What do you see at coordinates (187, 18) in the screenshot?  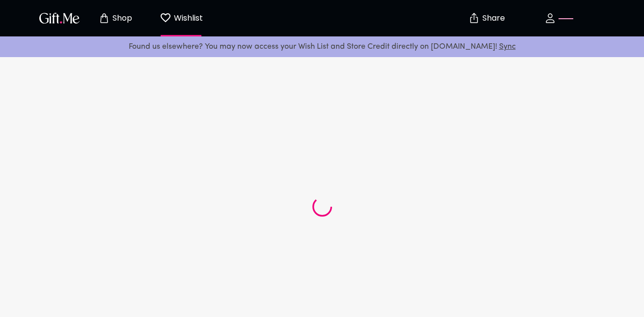 I see `p: Wishlist` at bounding box center [187, 18].